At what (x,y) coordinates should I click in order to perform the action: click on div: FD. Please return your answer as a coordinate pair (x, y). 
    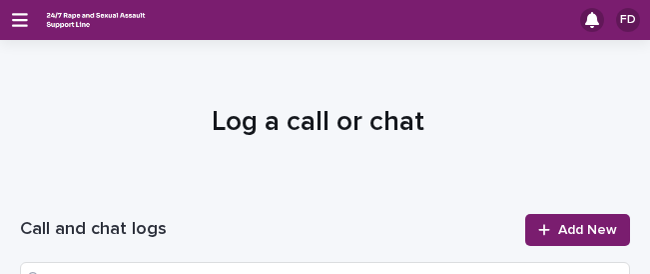
    Looking at the image, I should click on (628, 20).